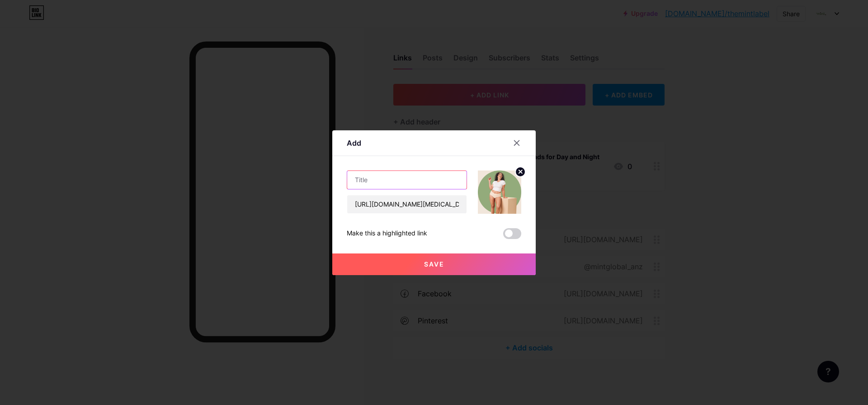 The image size is (868, 405). What do you see at coordinates (434, 265) in the screenshot?
I see `span: Save` at bounding box center [434, 265].